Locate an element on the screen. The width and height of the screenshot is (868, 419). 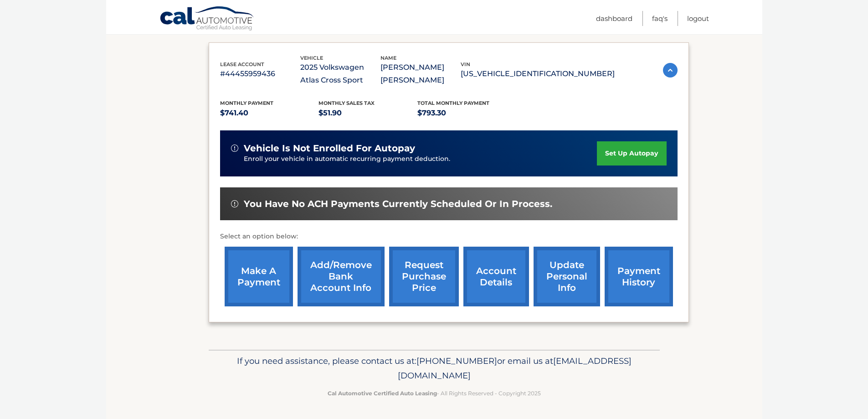
a: make a payment is located at coordinates (258, 276).